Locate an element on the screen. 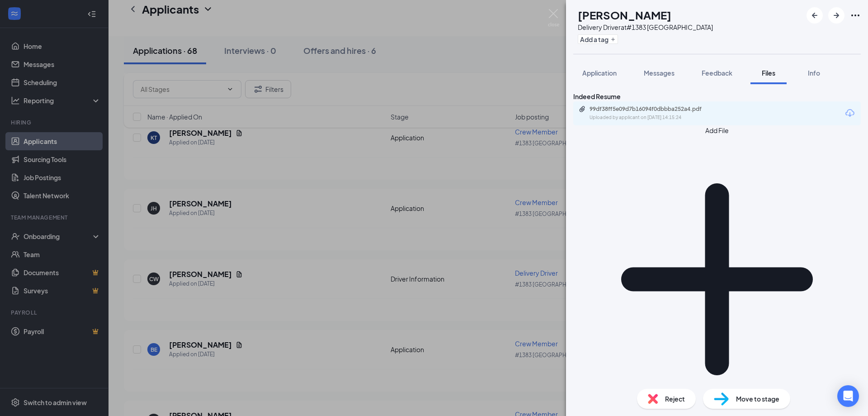 The width and height of the screenshot is (868, 416). span: Move to stage is located at coordinates (758, 399).